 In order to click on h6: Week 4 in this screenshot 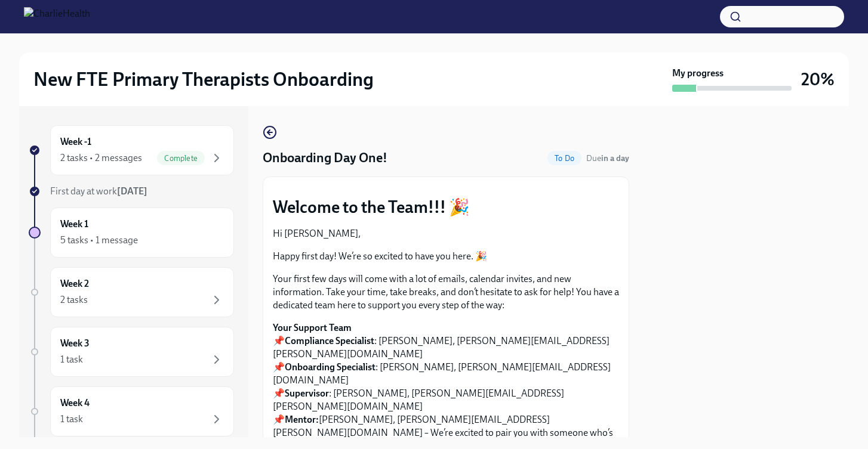, I will do `click(74, 403)`.